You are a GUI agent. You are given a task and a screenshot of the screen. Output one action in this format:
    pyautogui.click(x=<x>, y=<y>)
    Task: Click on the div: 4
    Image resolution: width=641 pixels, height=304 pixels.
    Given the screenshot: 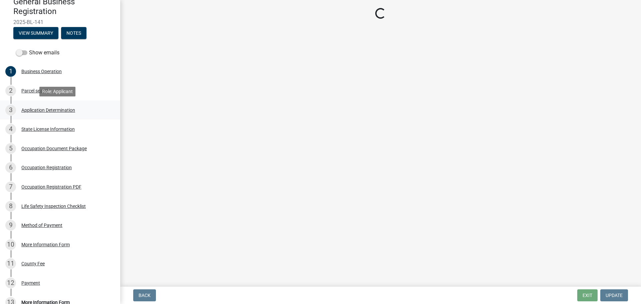 What is the action you would take?
    pyautogui.click(x=11, y=129)
    